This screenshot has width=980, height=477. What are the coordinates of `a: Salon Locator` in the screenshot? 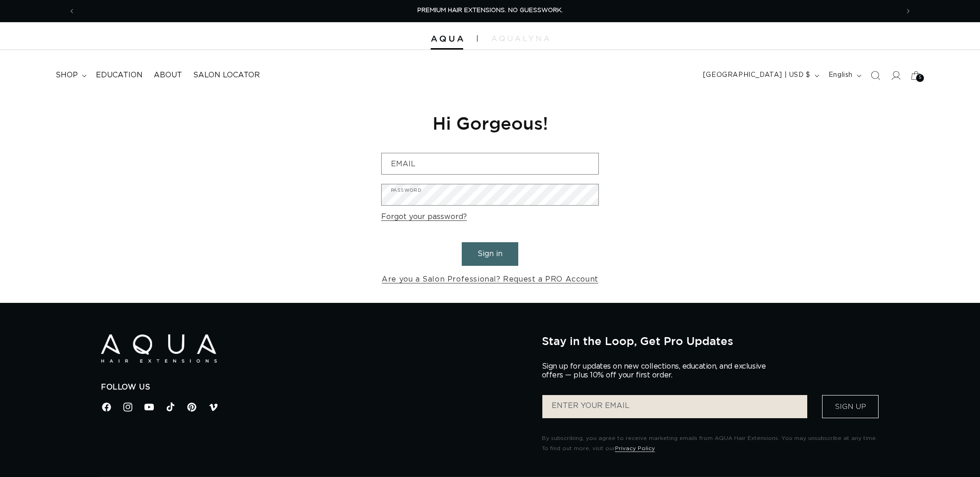 It's located at (227, 75).